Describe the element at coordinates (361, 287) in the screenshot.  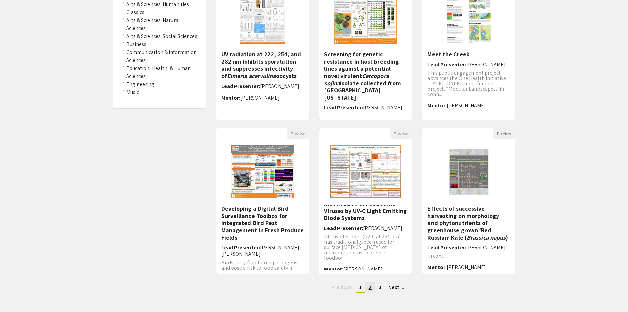
I see `span: 1` at that location.